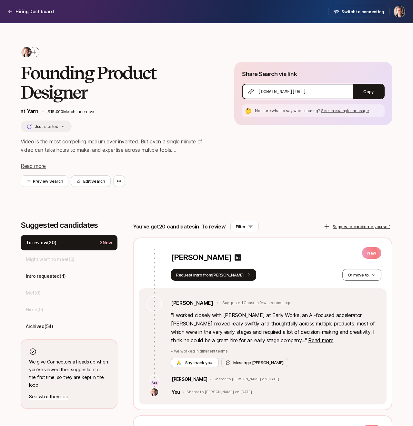 The height and width of the screenshot is (426, 413). Describe the element at coordinates (45, 181) in the screenshot. I see `button: Preview Search` at that location.